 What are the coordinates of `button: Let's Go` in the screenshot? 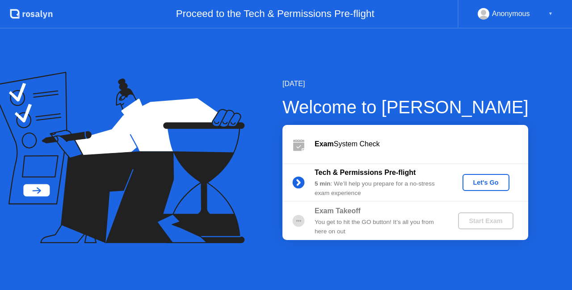 It's located at (486, 183).